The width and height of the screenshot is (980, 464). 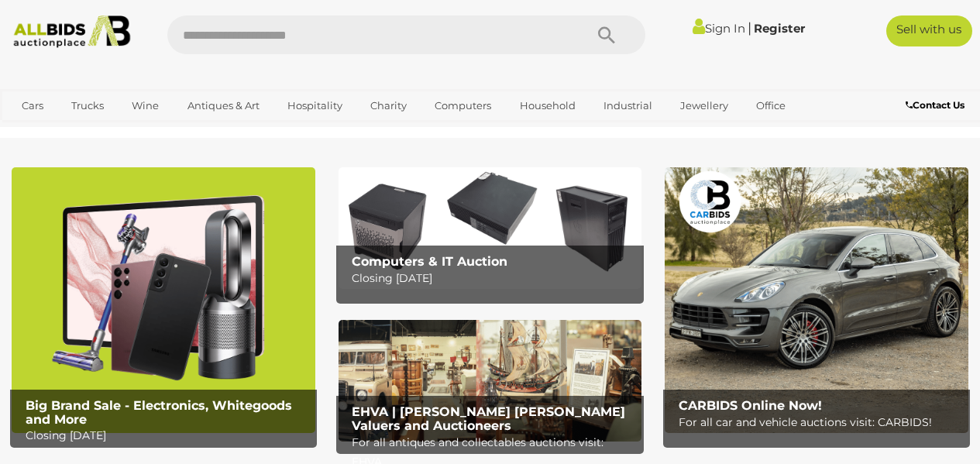 What do you see at coordinates (490, 380) in the screenshot?
I see `img: EHVA | Evans Hastings Valuers and Auctioneers` at bounding box center [490, 380].